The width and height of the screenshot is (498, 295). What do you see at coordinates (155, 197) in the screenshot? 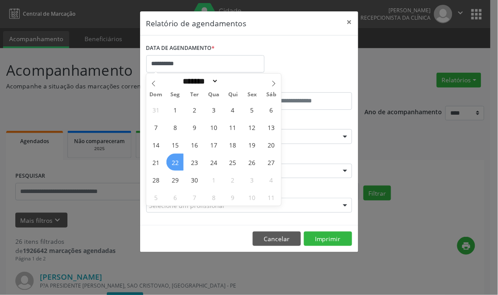
I see `span: Outubro 5, 2025` at bounding box center [155, 197].